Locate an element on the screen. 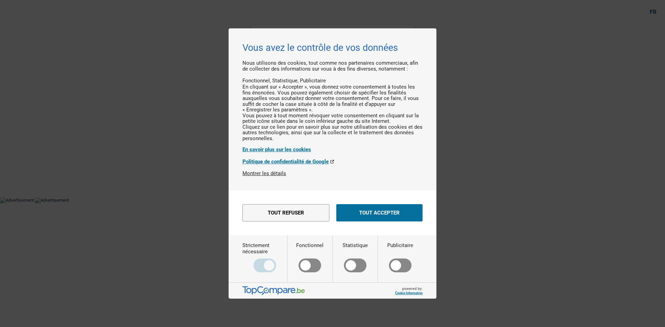 The image size is (665, 327). span: powered by: is located at coordinates (409, 291).